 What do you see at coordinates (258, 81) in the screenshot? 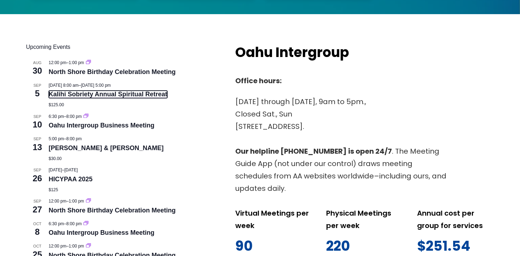
I see `strong: Office hours:` at bounding box center [258, 81].